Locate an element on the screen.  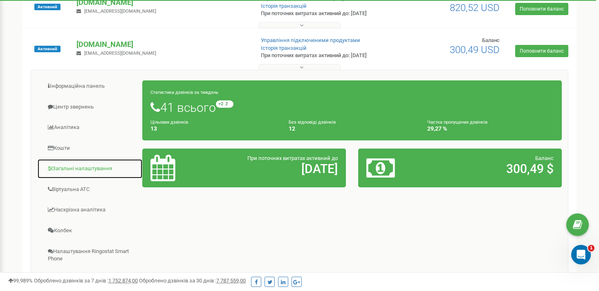
h4: 12 is located at coordinates (351, 129).